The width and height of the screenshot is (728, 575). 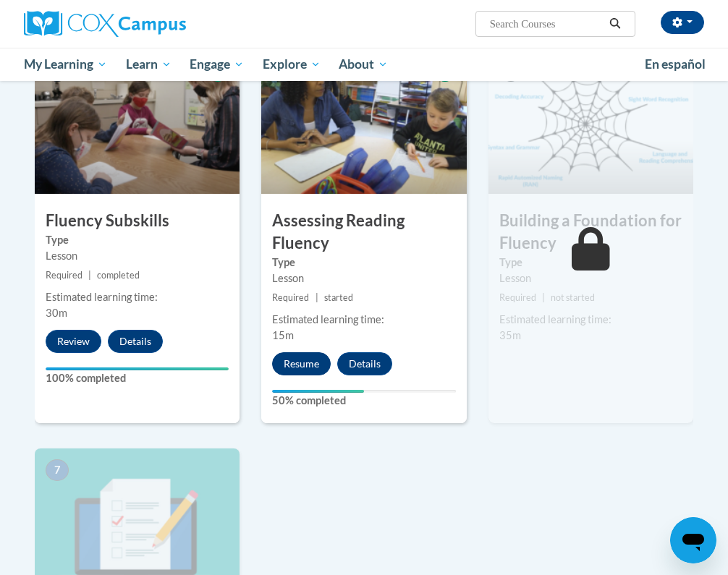 I want to click on button: Resume, so click(x=301, y=364).